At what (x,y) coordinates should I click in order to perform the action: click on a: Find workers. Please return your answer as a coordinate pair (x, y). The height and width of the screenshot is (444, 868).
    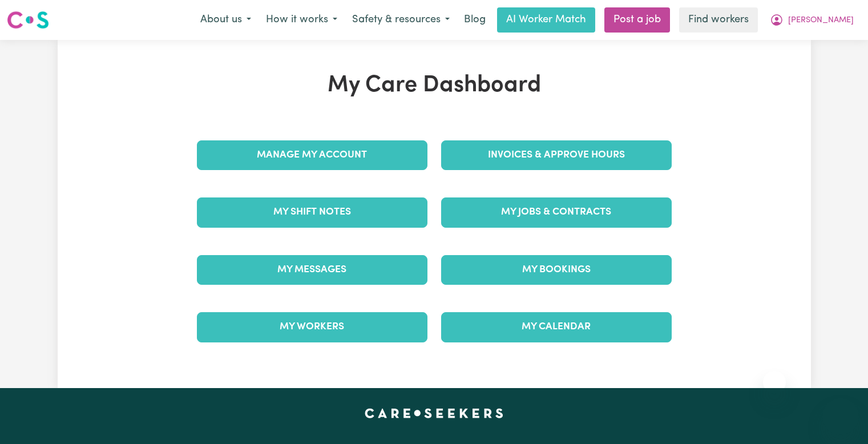
    Looking at the image, I should click on (719, 20).